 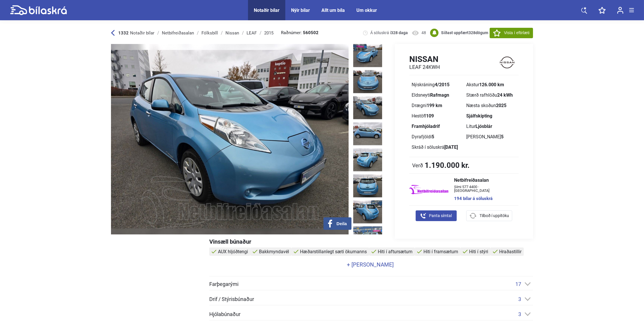 I want to click on div: Hestöfl, so click(x=436, y=116).